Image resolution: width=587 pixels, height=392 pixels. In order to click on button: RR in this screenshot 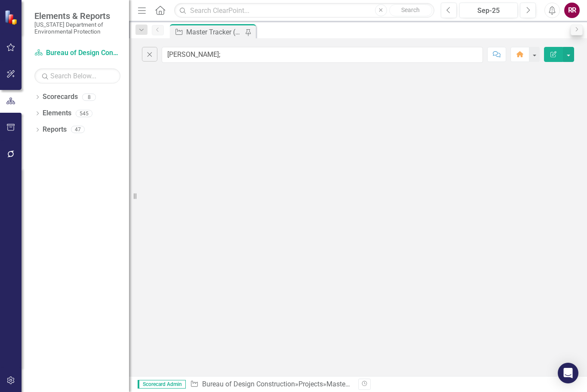, I will do `click(572, 10)`.